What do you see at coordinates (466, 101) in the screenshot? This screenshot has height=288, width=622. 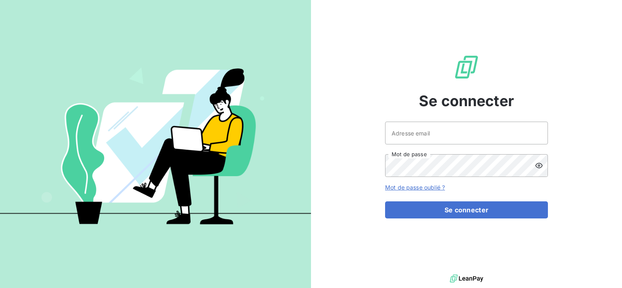 I see `span: Se connecter` at bounding box center [466, 101].